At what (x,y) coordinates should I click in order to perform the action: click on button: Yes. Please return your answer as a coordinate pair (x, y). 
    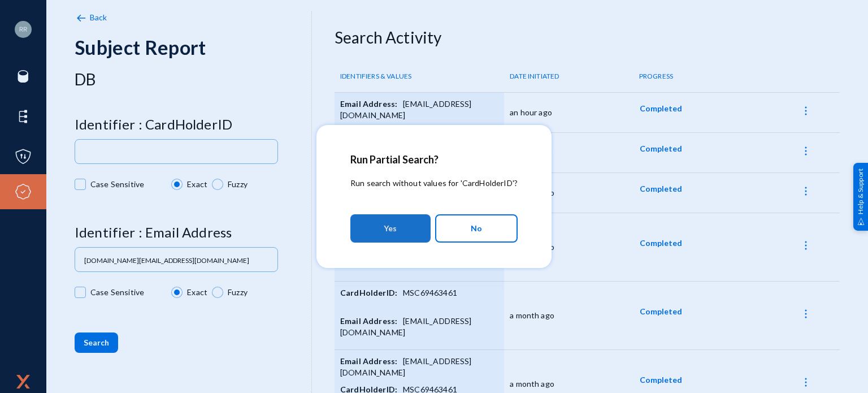
    Looking at the image, I should click on (390, 228).